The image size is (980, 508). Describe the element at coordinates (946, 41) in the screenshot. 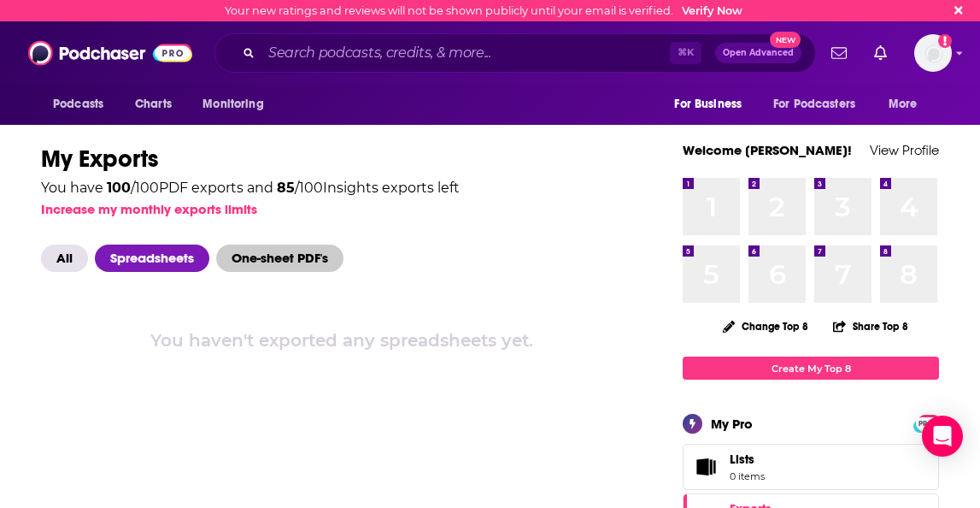

I see `svg: Email not verified` at that location.